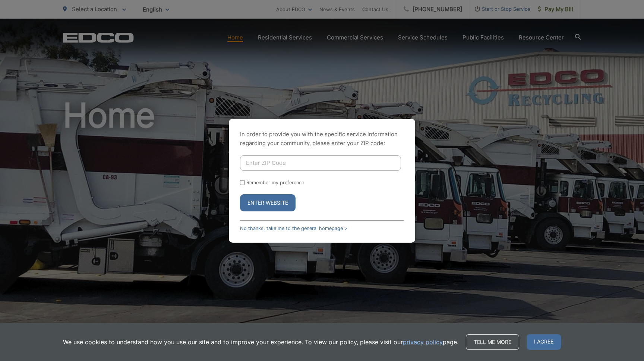 The height and width of the screenshot is (361, 644). Describe the element at coordinates (492, 342) in the screenshot. I see `a: Tell me more` at that location.